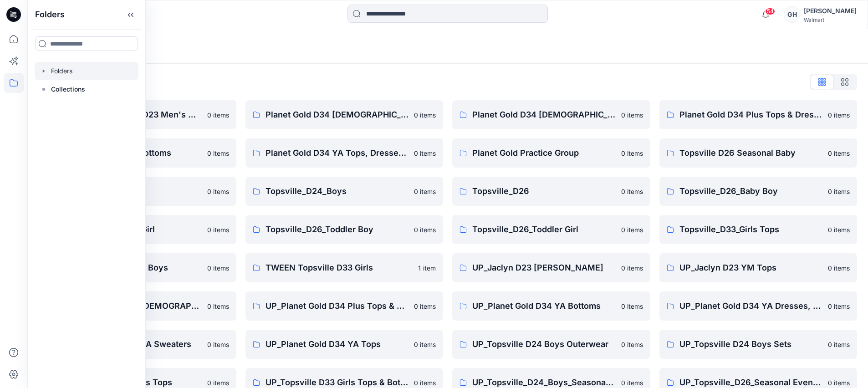 Image resolution: width=868 pixels, height=388 pixels. Describe the element at coordinates (758, 191) in the screenshot. I see `a: Topsville_D26_Baby Boy0 items` at that location.